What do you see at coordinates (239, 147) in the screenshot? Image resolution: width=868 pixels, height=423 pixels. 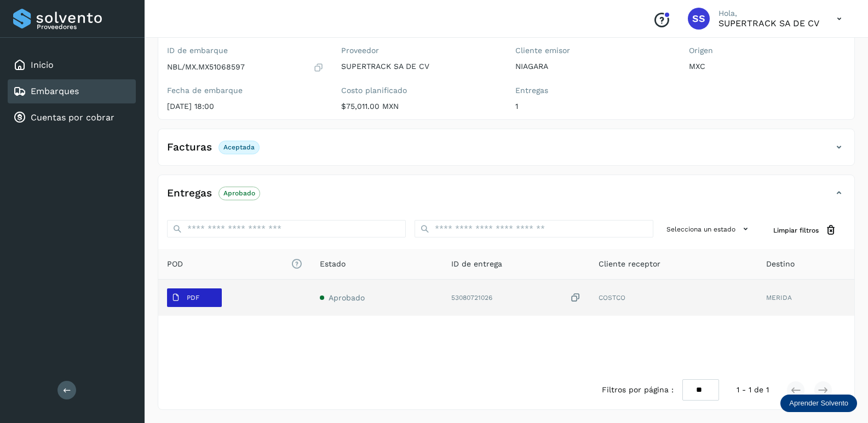 I see `p: Aceptada` at bounding box center [239, 147].